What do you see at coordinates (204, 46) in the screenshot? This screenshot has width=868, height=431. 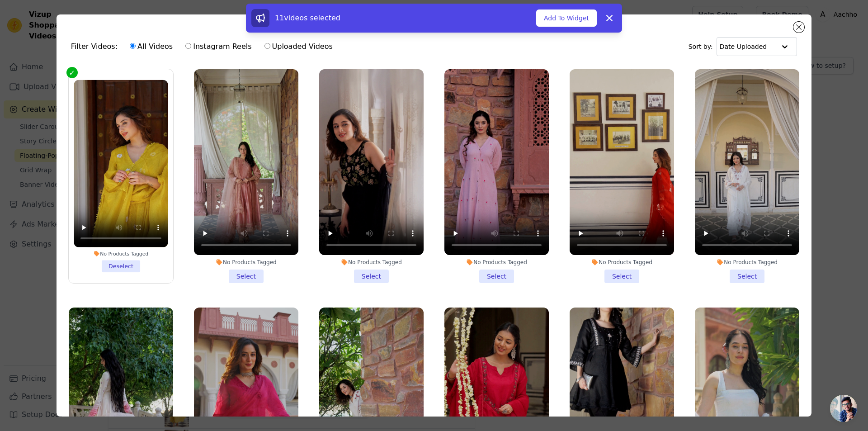 I see `div: Filter Videos:` at bounding box center [204, 46].